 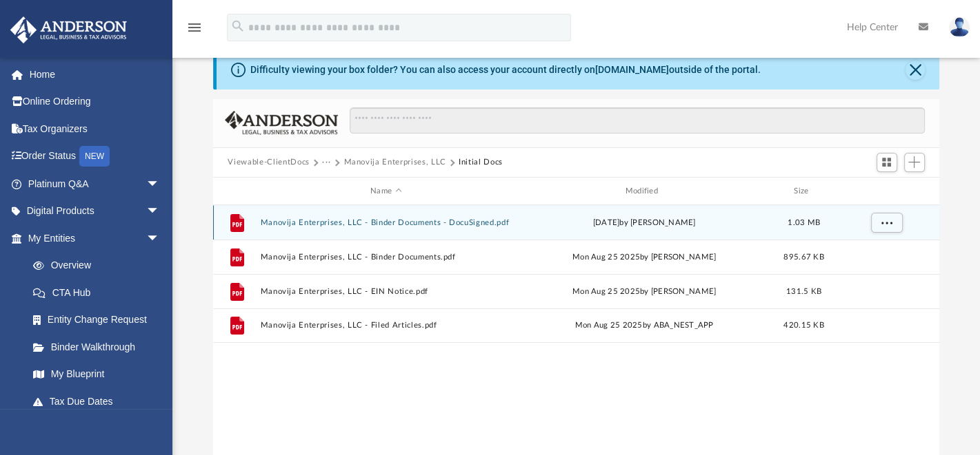 What do you see at coordinates (100, 347) in the screenshot?
I see `a: Binder Walkthrough` at bounding box center [100, 347].